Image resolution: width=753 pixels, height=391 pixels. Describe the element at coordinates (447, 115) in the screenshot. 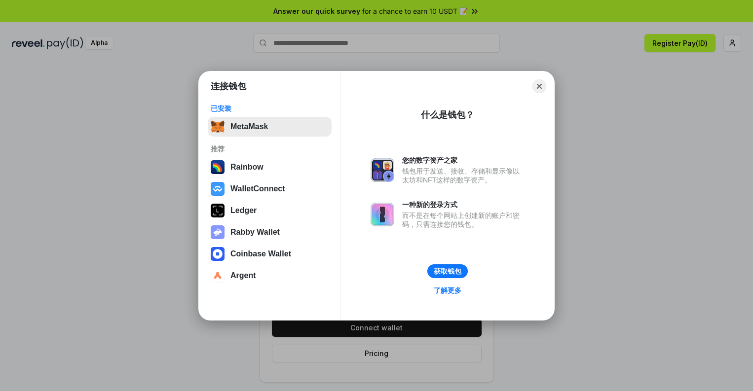

I see `div: 什么是钱包？` at that location.